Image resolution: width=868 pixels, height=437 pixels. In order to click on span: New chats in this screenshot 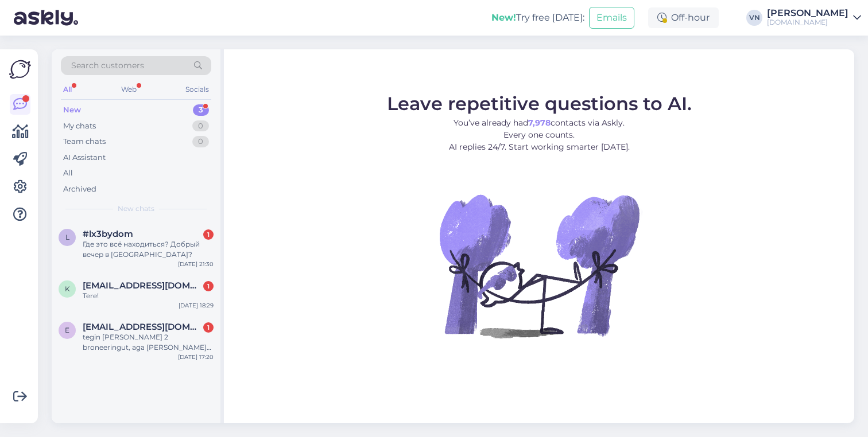, I will do `click(136, 209)`.